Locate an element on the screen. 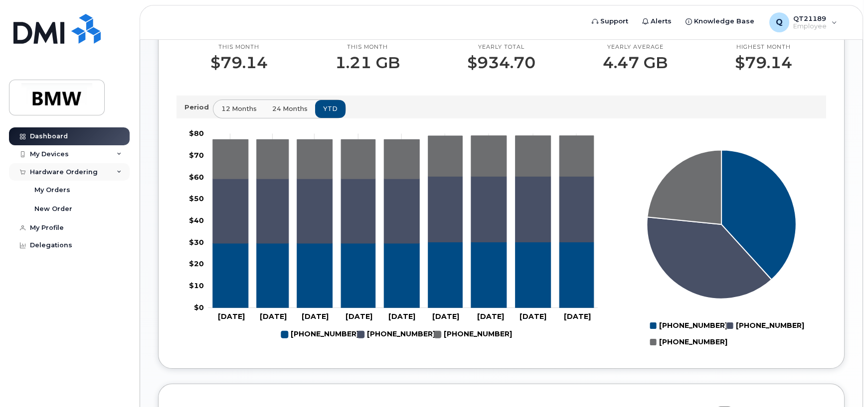 This screenshot has height=407, width=868. tspan: $20 is located at coordinates (196, 264).